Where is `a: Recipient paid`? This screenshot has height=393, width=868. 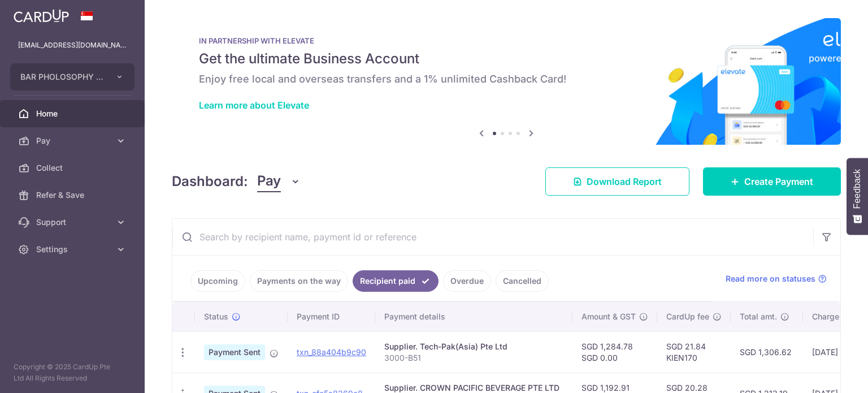
a: Recipient paid is located at coordinates (396, 281).